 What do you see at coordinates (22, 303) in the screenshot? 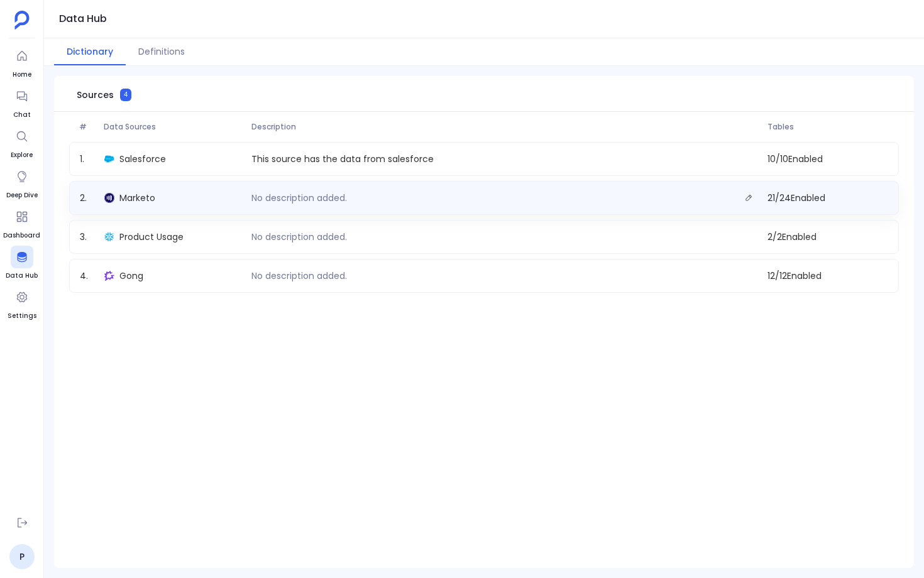
I see `a: Settings` at bounding box center [22, 303].